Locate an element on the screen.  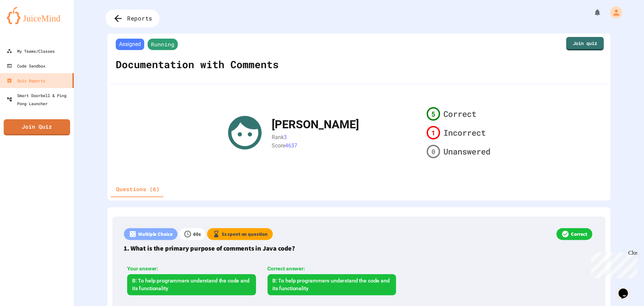
div: Code Sandbox is located at coordinates (26, 66).